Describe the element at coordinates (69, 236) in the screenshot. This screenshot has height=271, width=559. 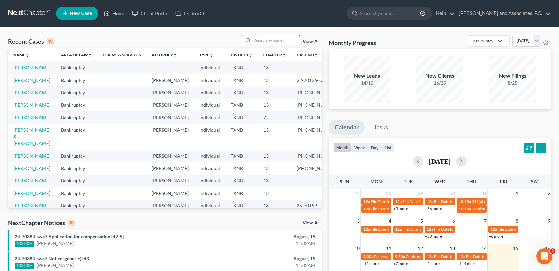
I see `a: 24-70384-swe7 Application for compensation [42-5]` at that location.